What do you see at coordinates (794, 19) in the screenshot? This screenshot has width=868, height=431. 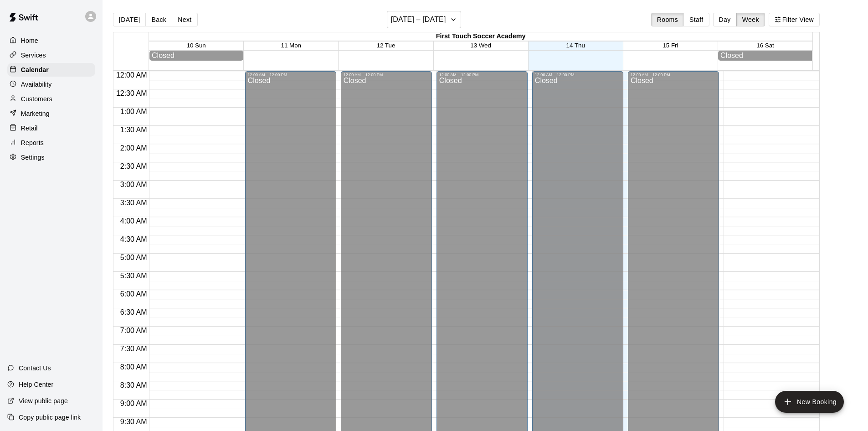 I see `button: Filter View` at bounding box center [794, 19].